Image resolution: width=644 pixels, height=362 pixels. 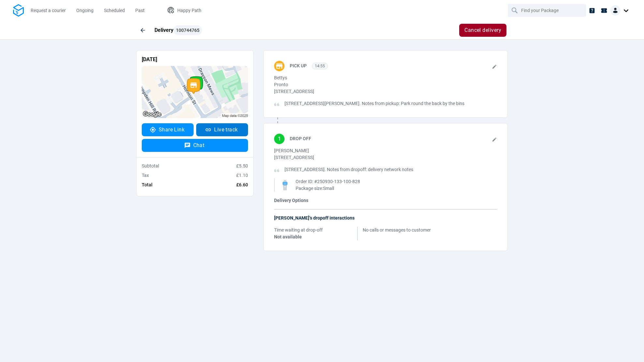 What do you see at coordinates (188, 30) in the screenshot?
I see `span: 100744765` at bounding box center [188, 30].